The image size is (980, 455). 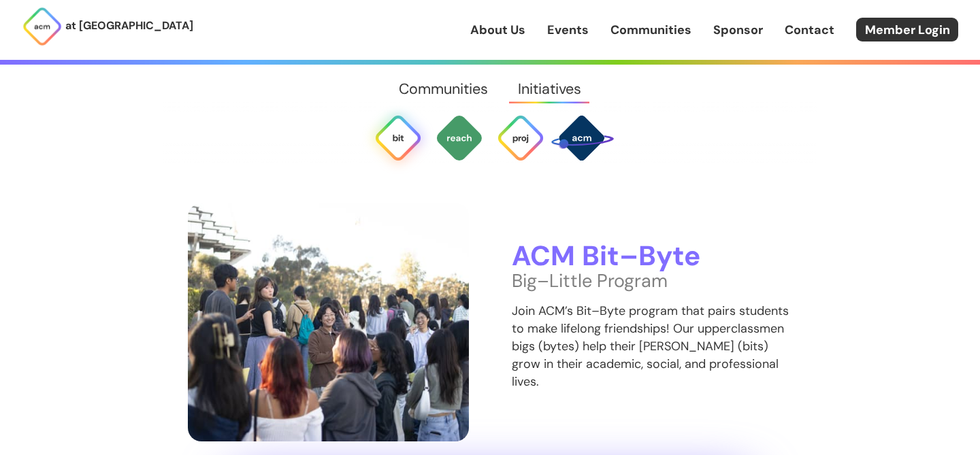 I want to click on a: Contact, so click(x=809, y=30).